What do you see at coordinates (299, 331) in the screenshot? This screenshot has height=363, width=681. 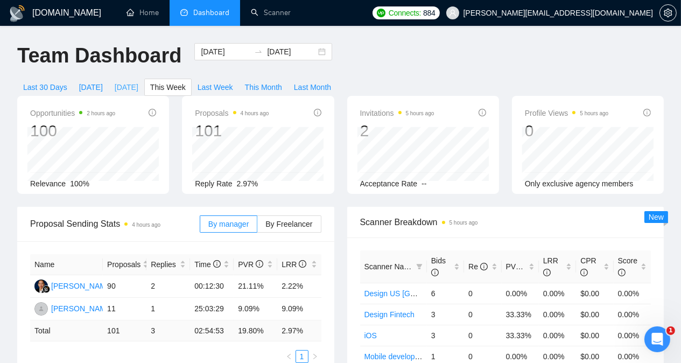 I see `td: 2.97 %` at bounding box center [299, 331].